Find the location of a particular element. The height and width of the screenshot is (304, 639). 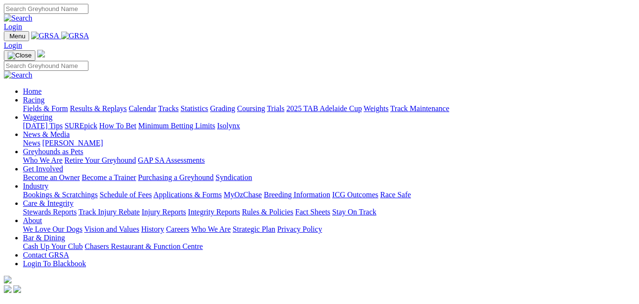

a: Rules & Policies is located at coordinates (268, 211).